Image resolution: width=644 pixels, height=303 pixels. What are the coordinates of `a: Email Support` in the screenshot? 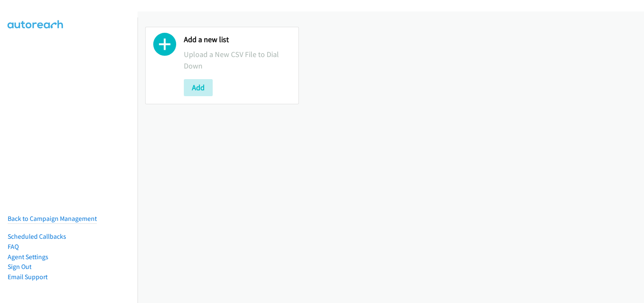 It's located at (28, 276).